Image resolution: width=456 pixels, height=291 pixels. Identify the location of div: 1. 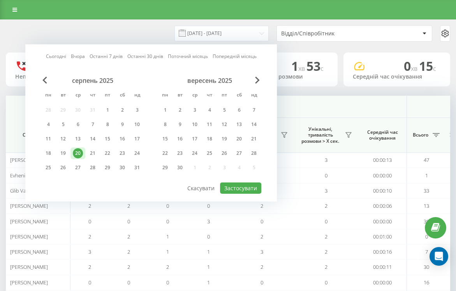
(107, 110).